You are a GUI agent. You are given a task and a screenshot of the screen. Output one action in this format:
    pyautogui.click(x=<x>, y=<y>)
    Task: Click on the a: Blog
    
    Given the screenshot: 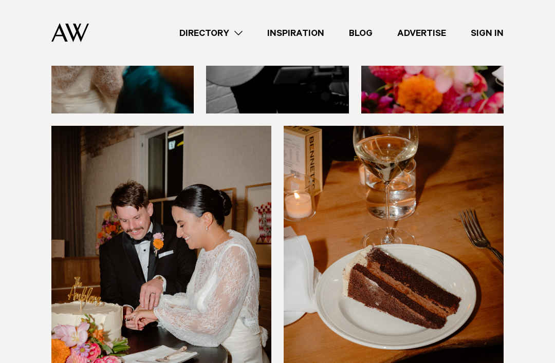 What is the action you would take?
    pyautogui.click(x=361, y=33)
    